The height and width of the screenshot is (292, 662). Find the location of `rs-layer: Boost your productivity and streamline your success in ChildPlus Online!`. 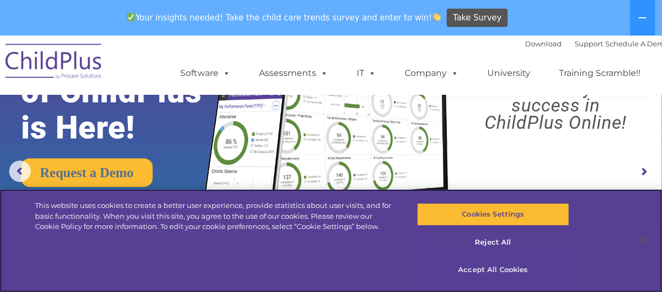

rs-layer: Boost your productivity and streamline your success in ChildPlus Online! is located at coordinates (556, 88).